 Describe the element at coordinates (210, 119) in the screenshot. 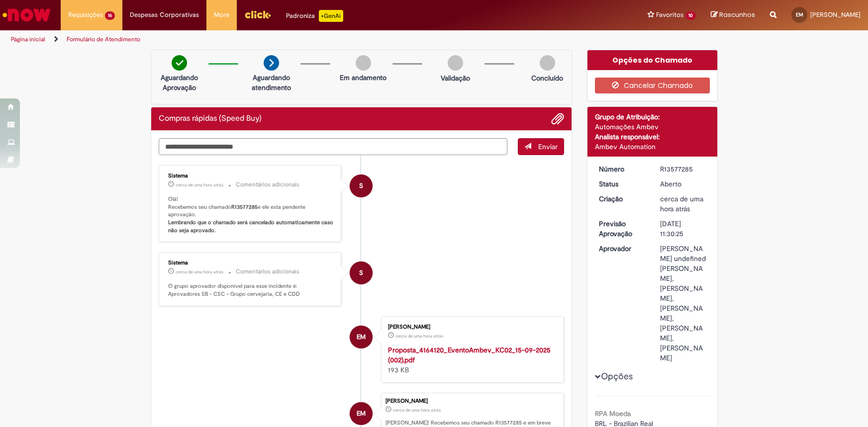

I see `h2: Compras rápidas (Speed Buy) Histórico de tíquete` at that location.